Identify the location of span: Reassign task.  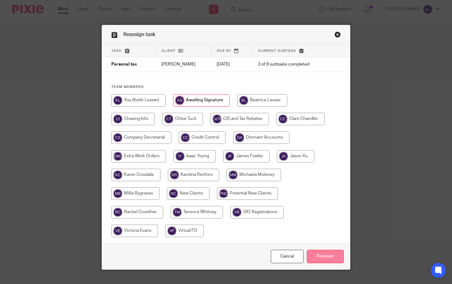
(139, 35).